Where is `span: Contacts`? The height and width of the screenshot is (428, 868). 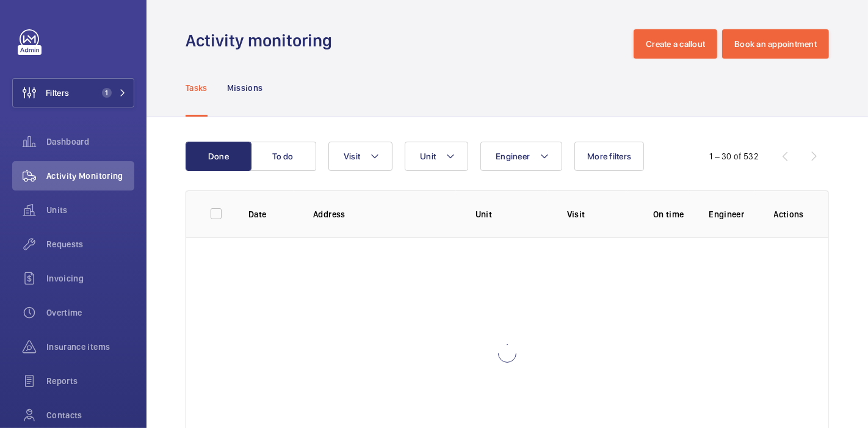 span: Contacts is located at coordinates (90, 415).